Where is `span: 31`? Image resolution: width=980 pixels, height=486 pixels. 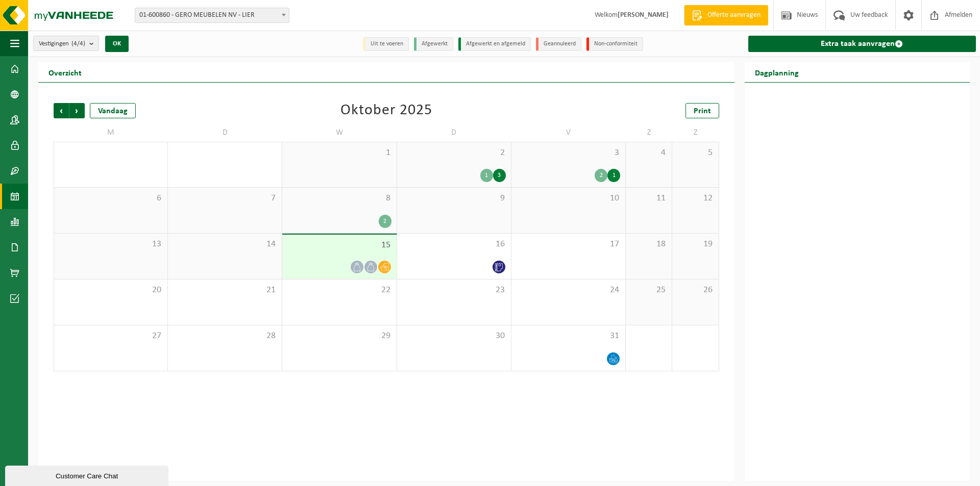
span: 31 is located at coordinates (568, 336).